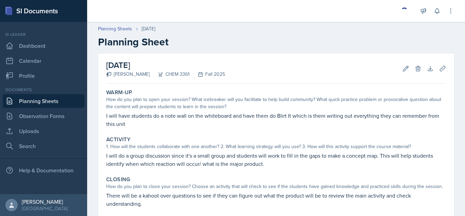 Image resolution: width=465 pixels, height=216 pixels. Describe the element at coordinates (118, 179) in the screenshot. I see `label: Closing` at that location.